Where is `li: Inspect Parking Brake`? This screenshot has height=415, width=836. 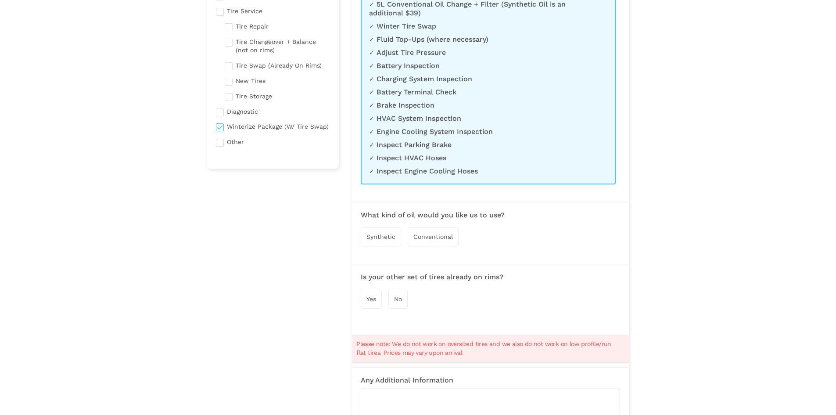 li: Inspect Parking Brake is located at coordinates (484, 145).